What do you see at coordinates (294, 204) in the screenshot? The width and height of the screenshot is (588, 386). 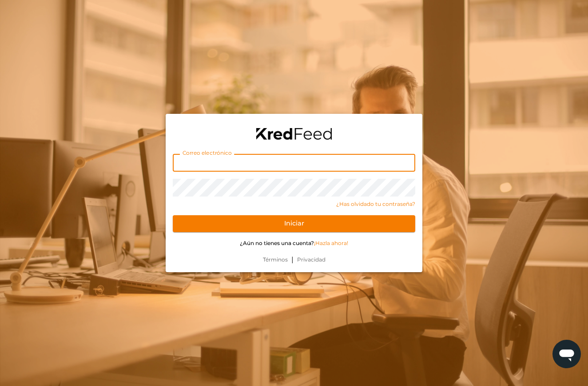 I see `a: ¿Has olvidado tu contraseña?` at bounding box center [294, 204].